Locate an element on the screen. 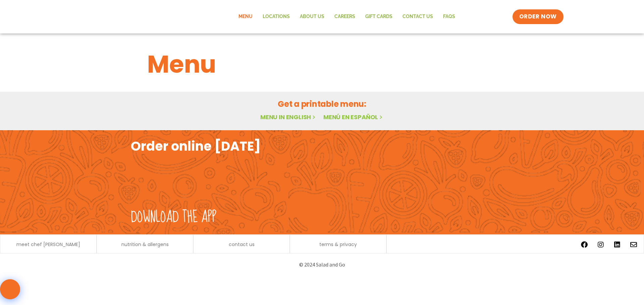  a: Menu in English is located at coordinates (289, 117).